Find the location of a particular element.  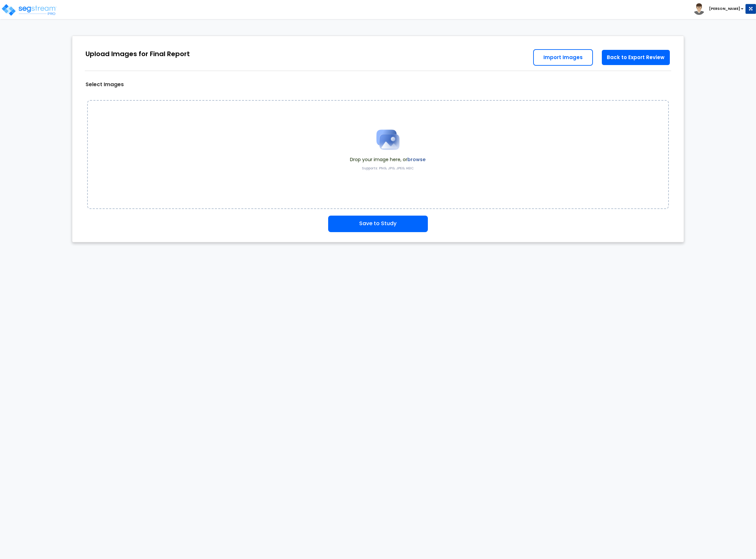

img: logo_pro_r.png is located at coordinates (29, 10).